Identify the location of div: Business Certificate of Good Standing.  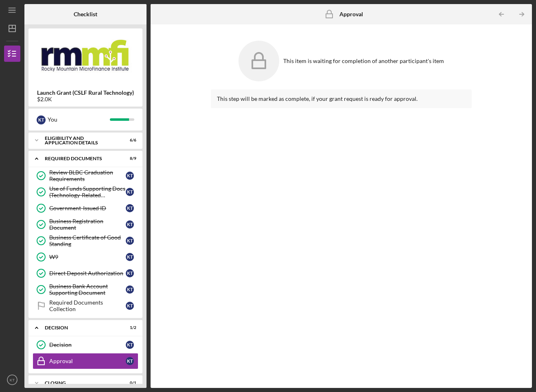
(88, 241).